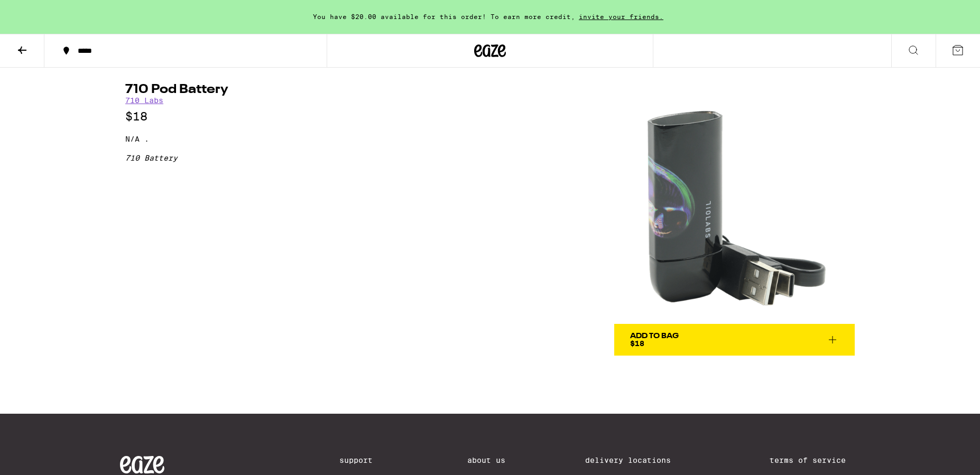 Image resolution: width=980 pixels, height=475 pixels. What do you see at coordinates (289, 158) in the screenshot?
I see `div: 710 Battery` at bounding box center [289, 158].